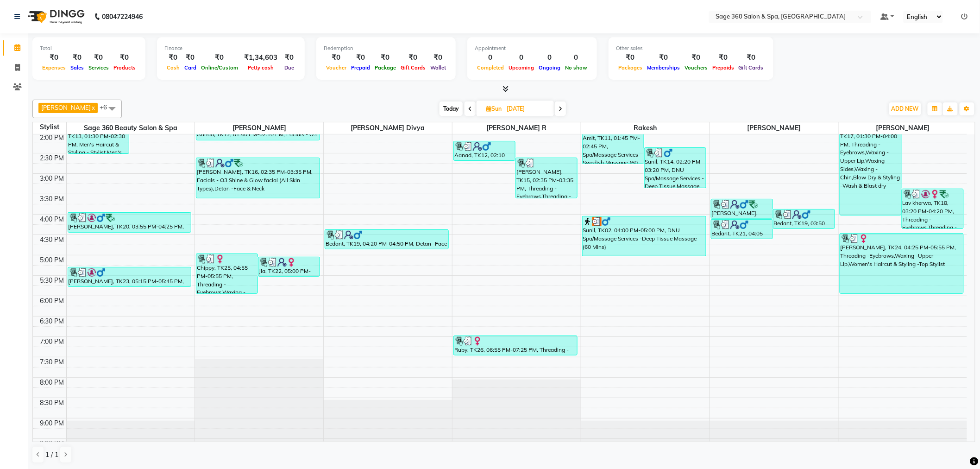  I want to click on span: Voucher, so click(337, 67).